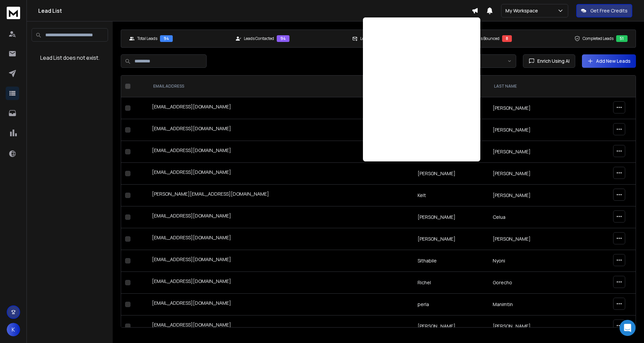 The width and height of the screenshot is (644, 343). Describe the element at coordinates (373, 39) in the screenshot. I see `p: Leads Opened` at that location.